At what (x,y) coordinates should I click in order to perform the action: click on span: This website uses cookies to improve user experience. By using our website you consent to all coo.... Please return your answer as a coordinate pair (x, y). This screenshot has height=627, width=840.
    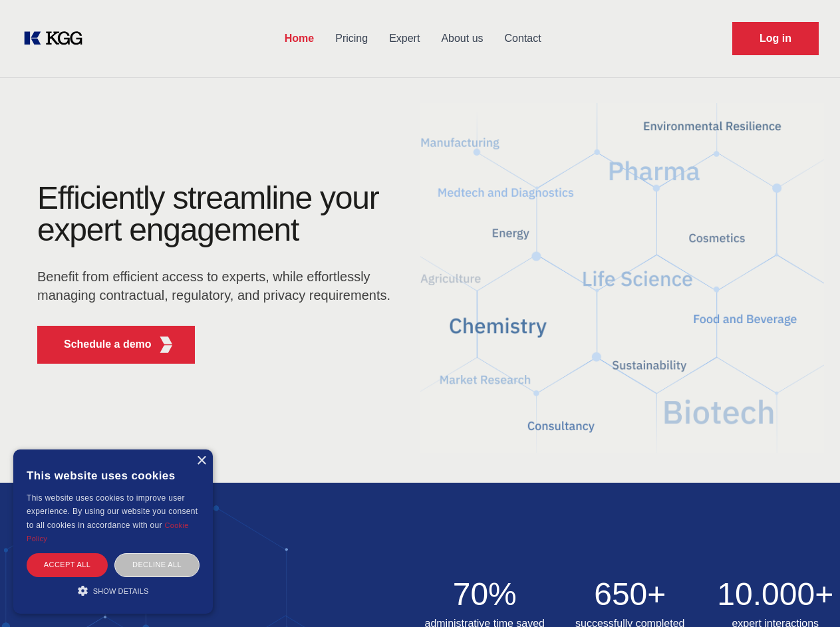
    Looking at the image, I should click on (112, 512).